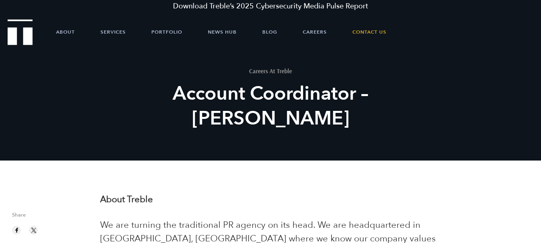  Describe the element at coordinates (222, 32) in the screenshot. I see `a: News Hub` at that location.